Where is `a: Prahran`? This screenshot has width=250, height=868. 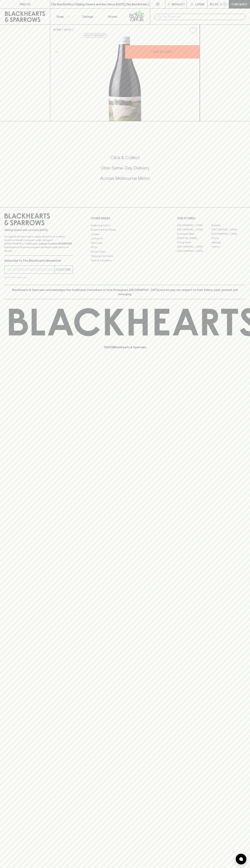
a: Prahran is located at coordinates (229, 247).